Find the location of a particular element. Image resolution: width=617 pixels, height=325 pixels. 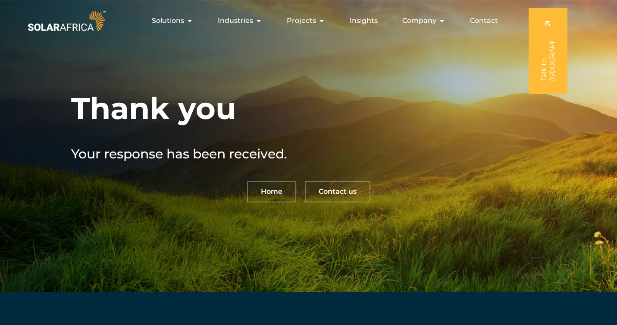

span: Company is located at coordinates (419, 21).